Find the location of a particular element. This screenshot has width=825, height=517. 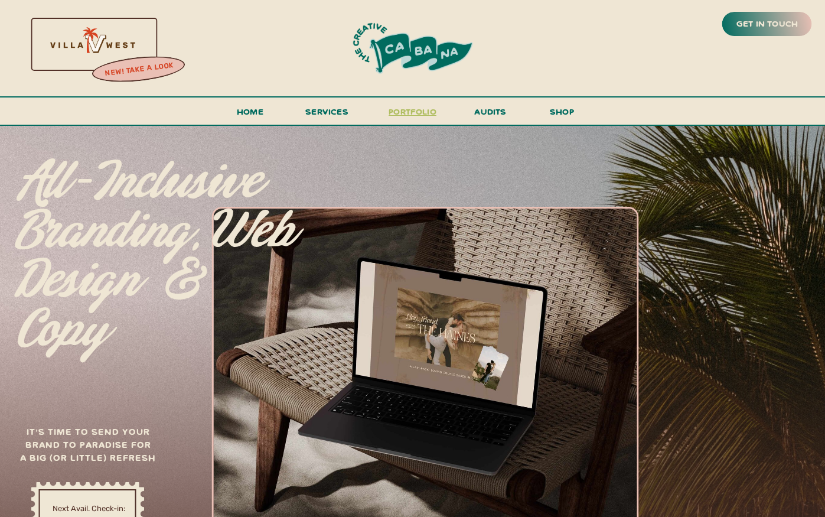

h3: audits is located at coordinates (491, 114).